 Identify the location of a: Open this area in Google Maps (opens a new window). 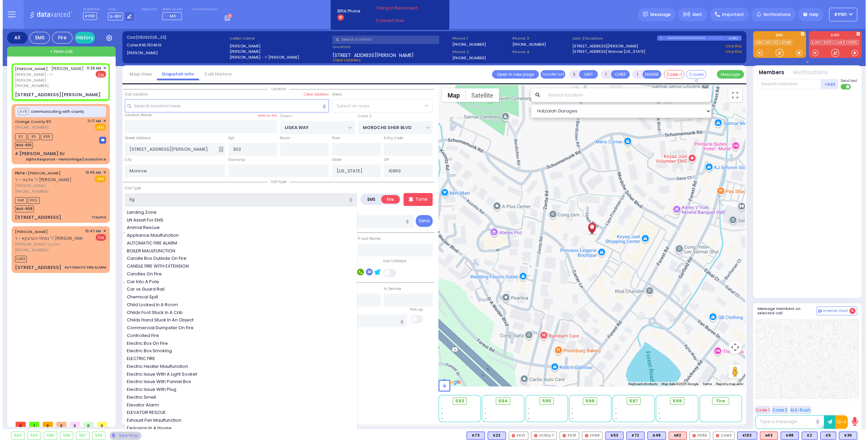
(449, 382).